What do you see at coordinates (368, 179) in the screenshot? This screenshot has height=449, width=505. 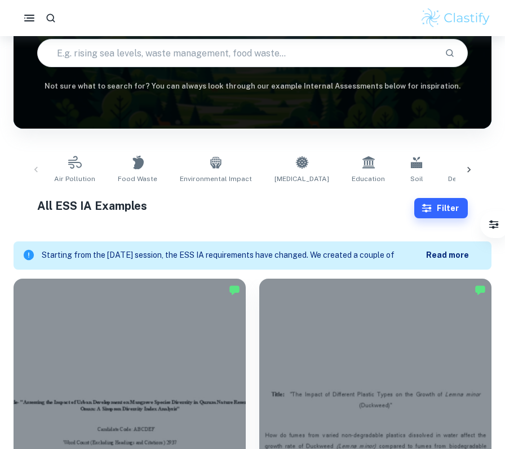 I see `span: Education` at bounding box center [368, 179].